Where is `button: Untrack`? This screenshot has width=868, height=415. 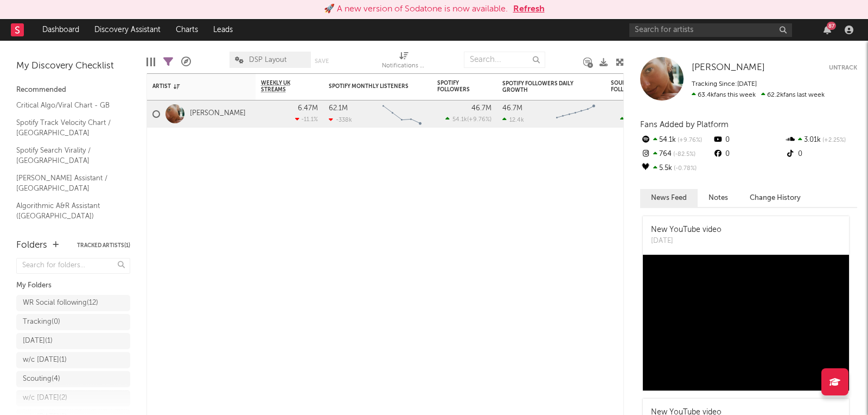
button: Untrack is located at coordinates (843, 68).